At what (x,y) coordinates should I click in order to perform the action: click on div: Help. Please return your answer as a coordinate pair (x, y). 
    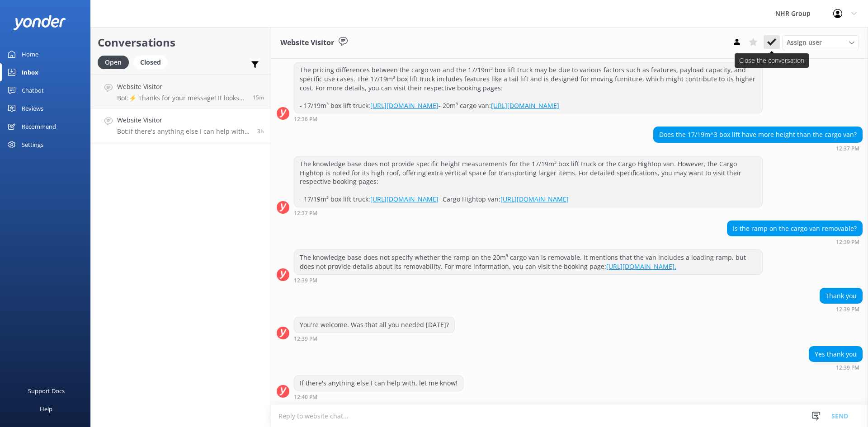
    Looking at the image, I should click on (46, 409).